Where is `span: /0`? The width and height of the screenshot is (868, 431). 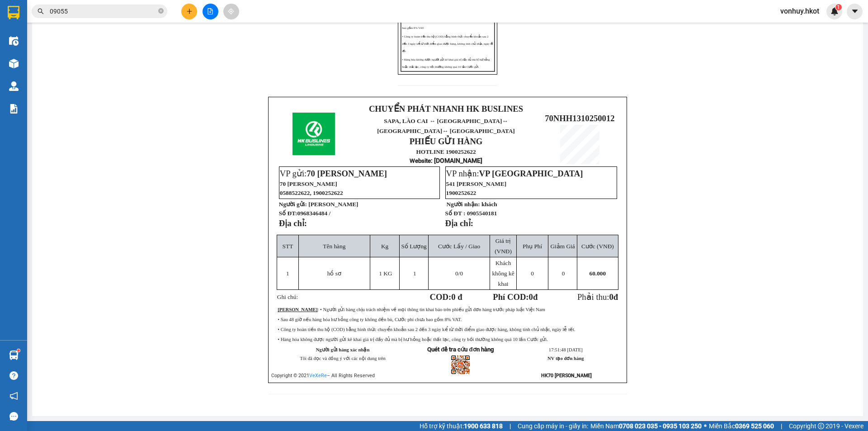 span: /0 is located at coordinates (459, 273).